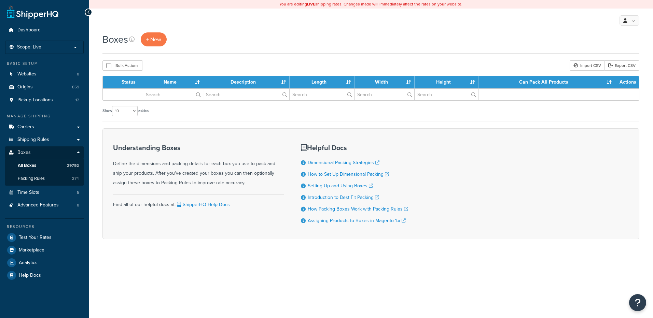  I want to click on a: Introduction to Best Fit Packing, so click(343, 197).